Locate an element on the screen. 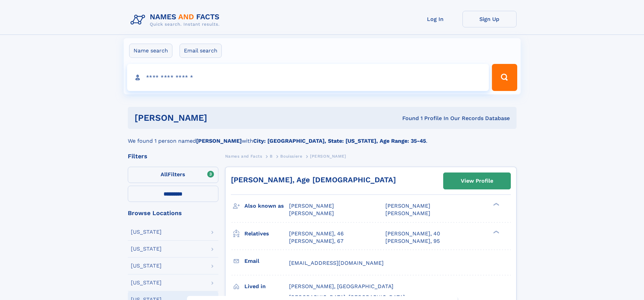 The height and width of the screenshot is (300, 644). a: Bouissiere is located at coordinates (291, 156).